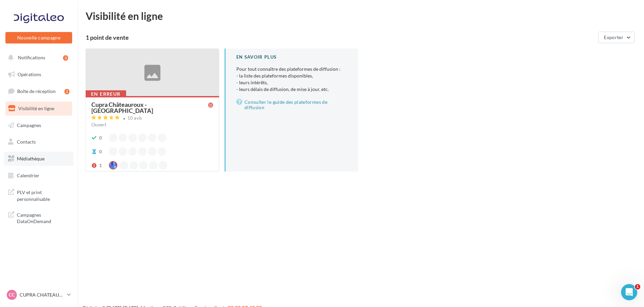 The width and height of the screenshot is (644, 307). I want to click on div: 10 avis, so click(135, 118).